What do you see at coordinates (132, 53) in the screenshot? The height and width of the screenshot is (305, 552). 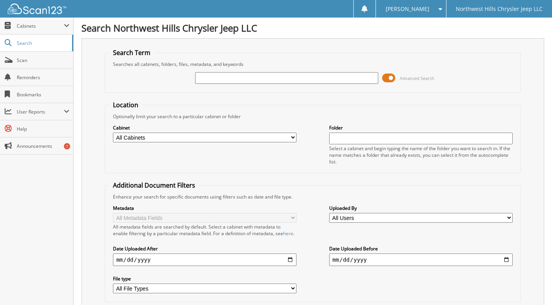 I see `legend: Search Term` at bounding box center [132, 53].